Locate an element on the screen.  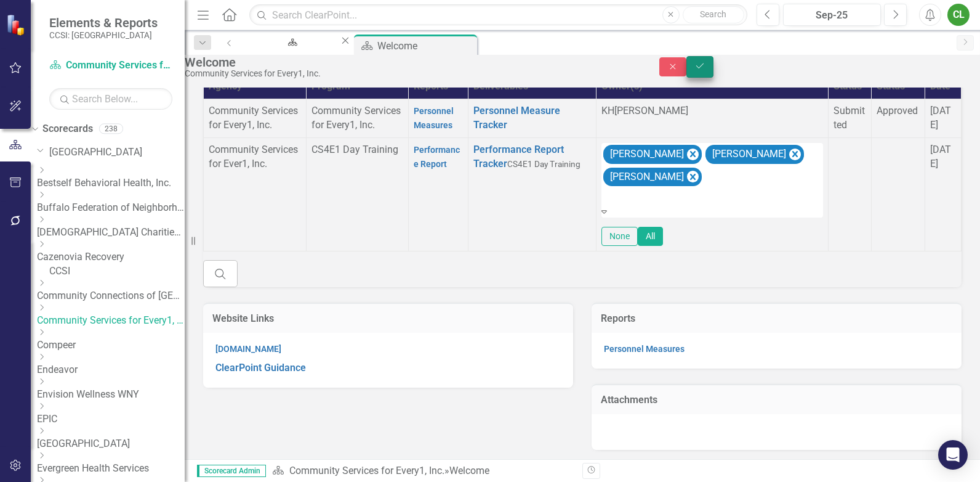
img: ClearPoint Strategy is located at coordinates (17, 24).